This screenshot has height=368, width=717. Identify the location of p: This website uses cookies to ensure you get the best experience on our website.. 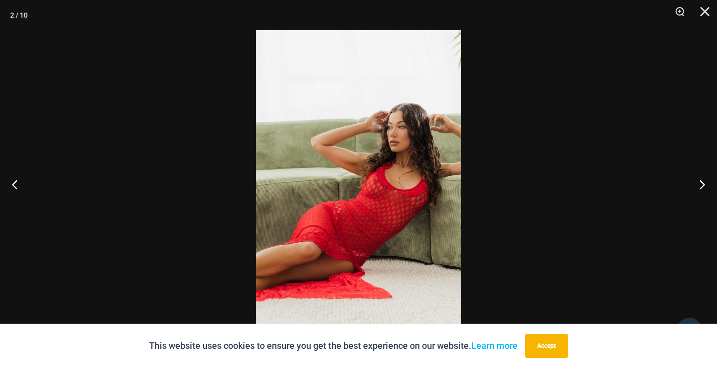
(333, 346).